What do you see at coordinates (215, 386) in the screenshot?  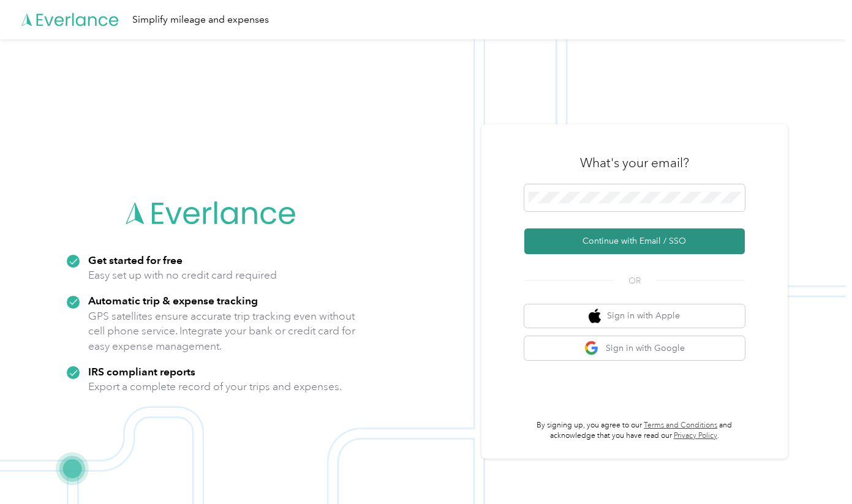 I see `p: Export a complete record of your trips and expenses.` at bounding box center [215, 386].